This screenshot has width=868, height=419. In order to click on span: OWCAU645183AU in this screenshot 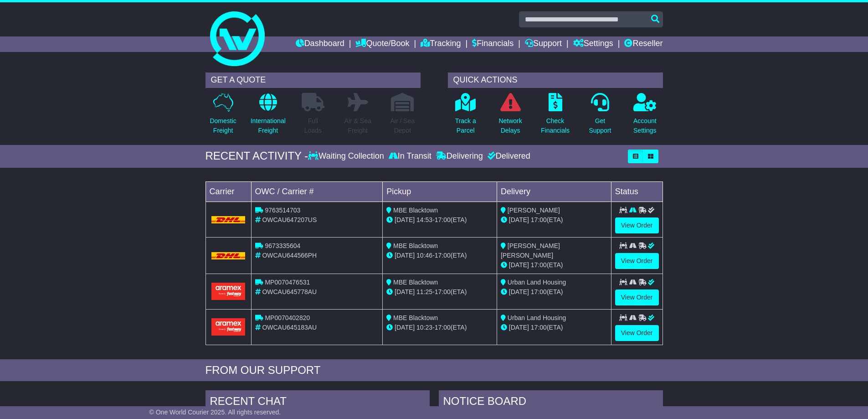, I will do `click(289, 328)`.